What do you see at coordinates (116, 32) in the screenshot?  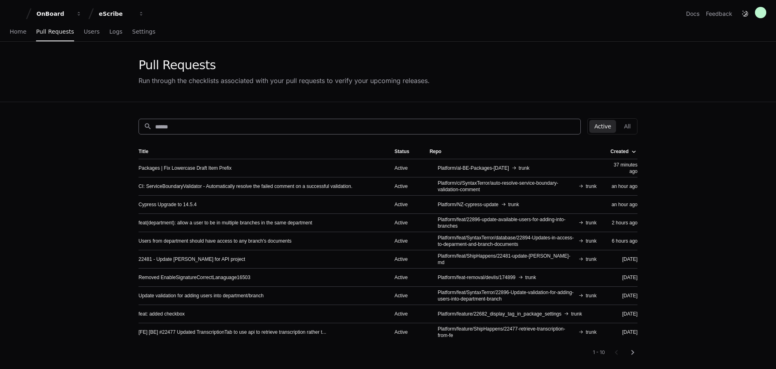 I see `a: Logs` at bounding box center [116, 32].